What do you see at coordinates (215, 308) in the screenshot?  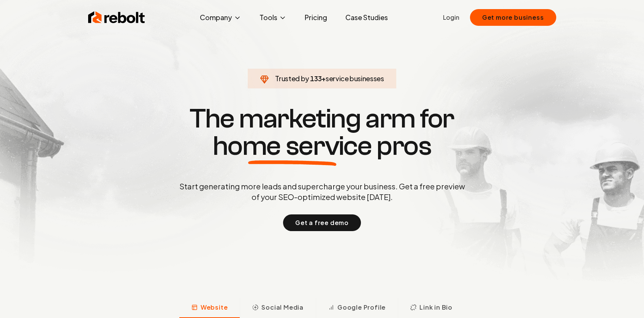 I see `span: Website` at bounding box center [215, 308].